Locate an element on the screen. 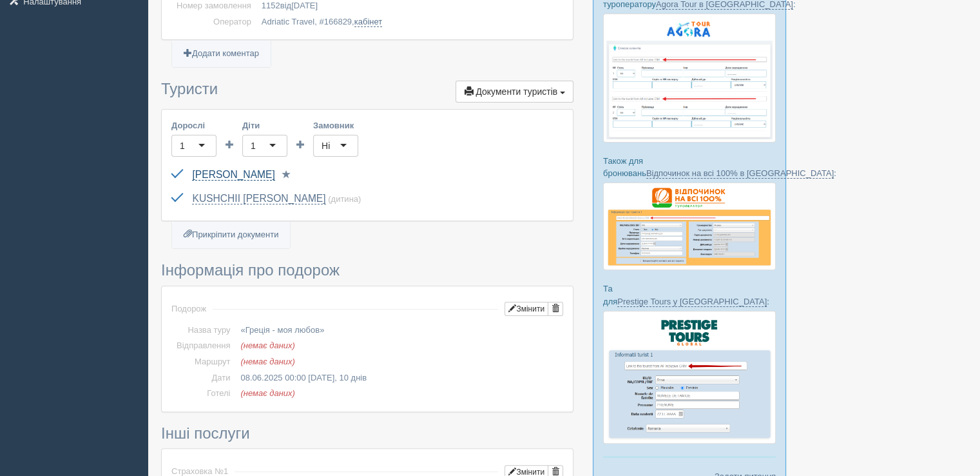 The height and width of the screenshot is (476, 980). span: 1152 is located at coordinates (271, 5).